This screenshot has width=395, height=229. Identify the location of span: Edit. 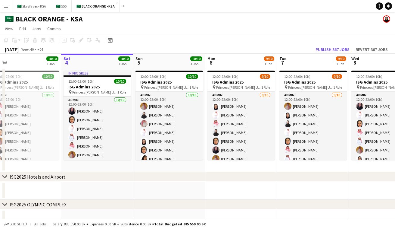
(23, 29).